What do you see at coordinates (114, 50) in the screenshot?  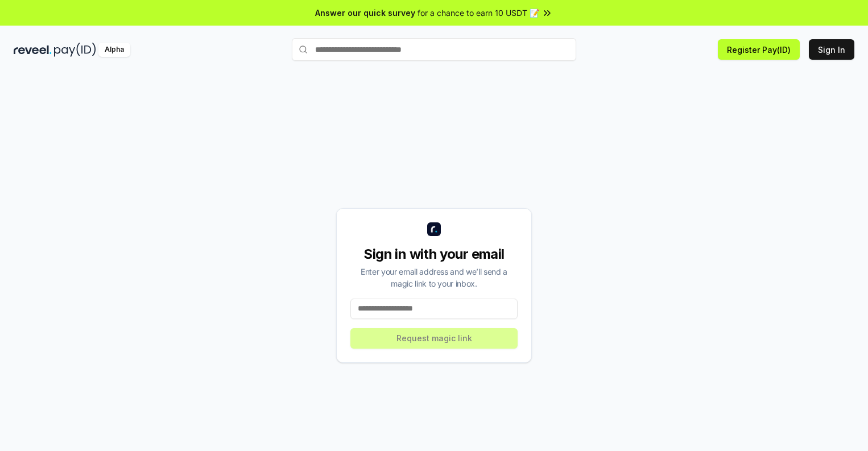 I see `div: Alpha` at bounding box center [114, 50].